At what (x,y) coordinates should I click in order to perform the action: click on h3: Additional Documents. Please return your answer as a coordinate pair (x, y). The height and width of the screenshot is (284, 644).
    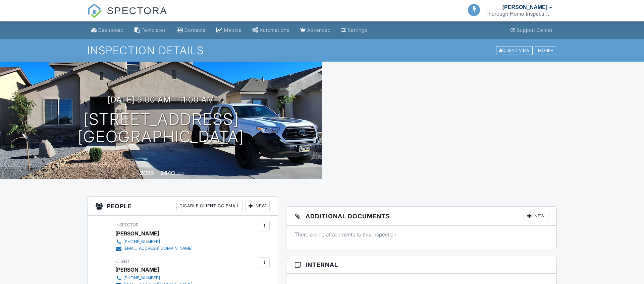
    Looking at the image, I should click on (421, 216).